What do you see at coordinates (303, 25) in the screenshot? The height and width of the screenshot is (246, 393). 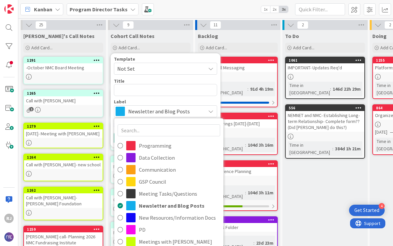 I see `span: 2` at bounding box center [303, 25].